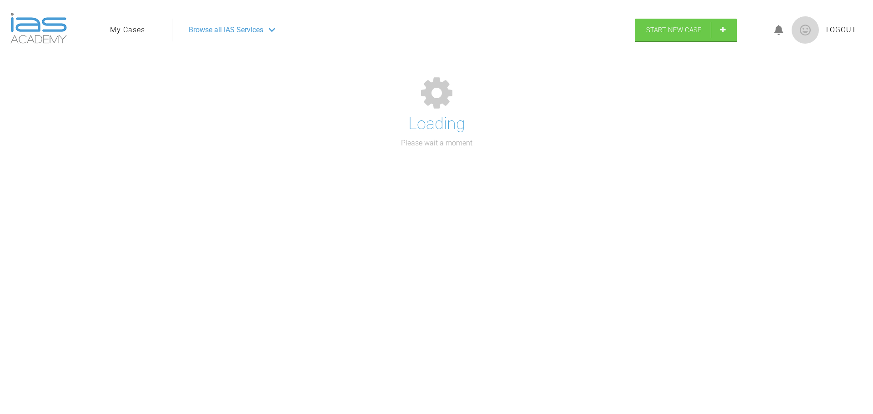 This screenshot has height=414, width=873. Describe the element at coordinates (841, 30) in the screenshot. I see `span: Logout` at that location.